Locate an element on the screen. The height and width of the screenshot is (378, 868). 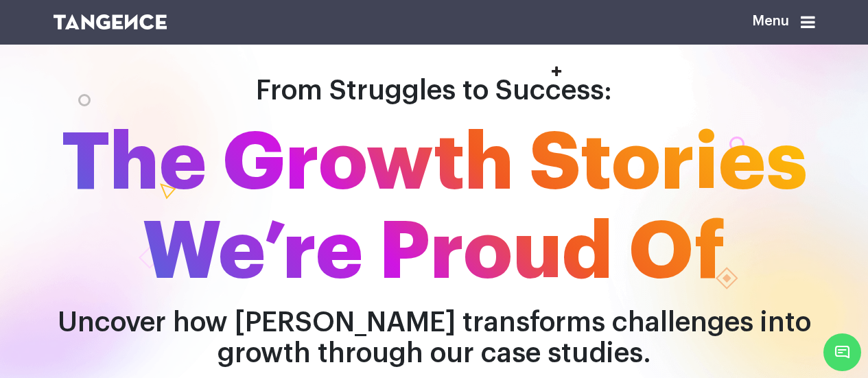
span: The Growth Stories We’re Proud Of is located at coordinates (434, 207).